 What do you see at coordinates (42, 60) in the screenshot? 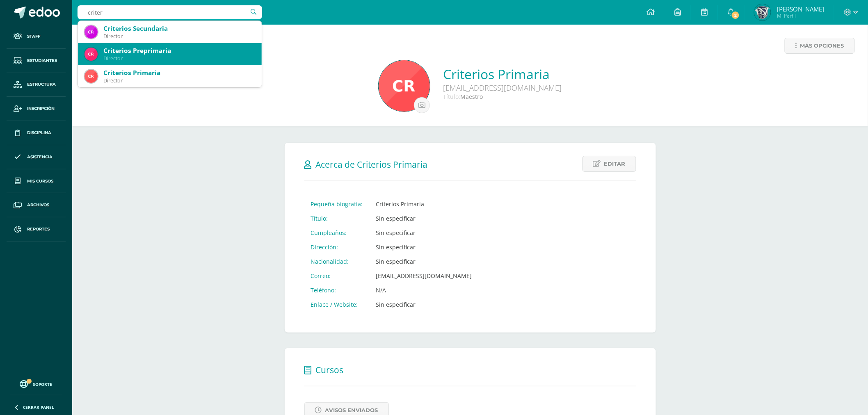
I see `span: Estudiantes` at bounding box center [42, 60].